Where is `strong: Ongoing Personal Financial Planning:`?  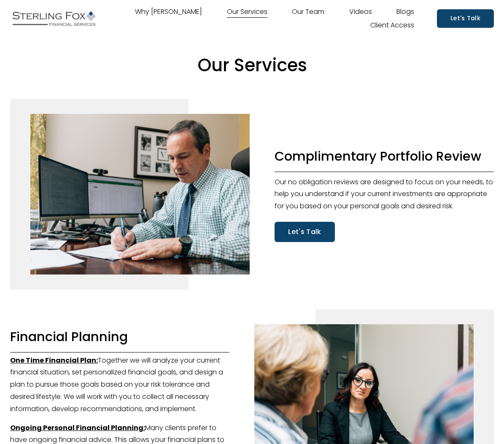 strong: Ongoing Personal Financial Planning: is located at coordinates (77, 428).